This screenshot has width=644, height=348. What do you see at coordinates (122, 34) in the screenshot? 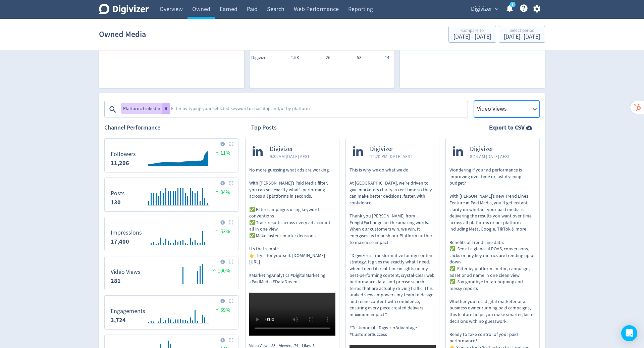
I see `h1: Owned Media` at bounding box center [122, 34].